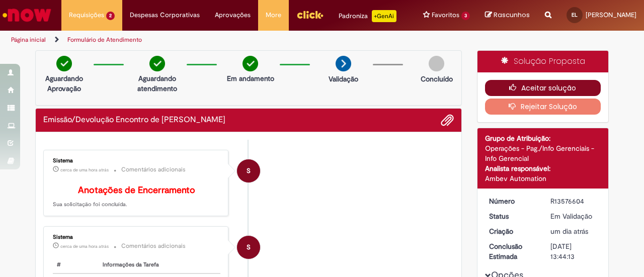 The image size is (644, 277). What do you see at coordinates (574, 216) in the screenshot?
I see `div: Em Validação` at bounding box center [574, 216].